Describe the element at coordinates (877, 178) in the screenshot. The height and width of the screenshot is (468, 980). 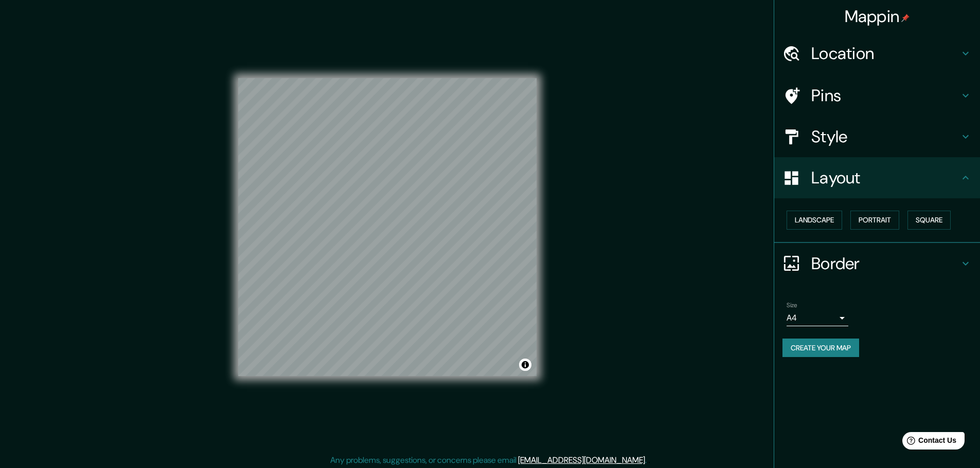
I see `div: Layout` at that location.